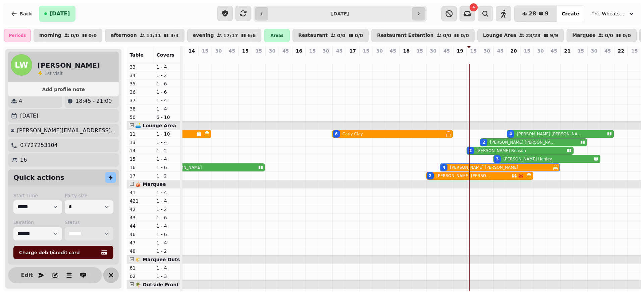 The image size is (644, 294). I want to click on button: The Wheatsheaf, so click(613, 13).